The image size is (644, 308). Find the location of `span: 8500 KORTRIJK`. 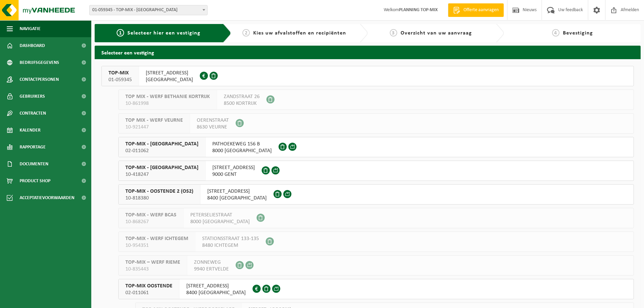

span: 8500 KORTRIJK is located at coordinates (242, 104).